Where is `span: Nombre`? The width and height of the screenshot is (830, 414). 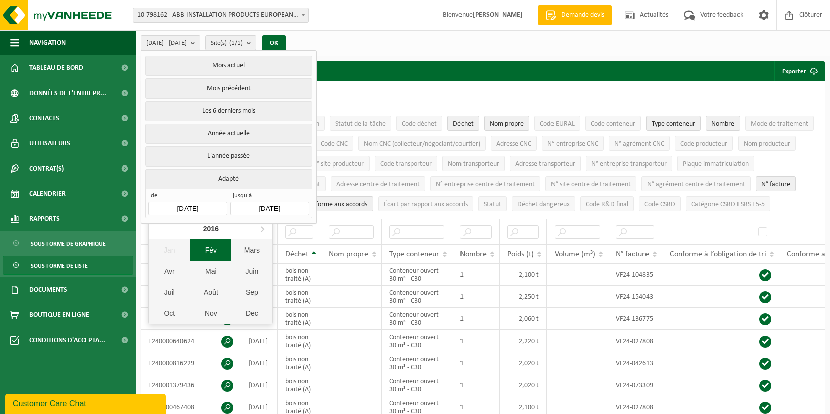
span: Nombre is located at coordinates (723, 124).